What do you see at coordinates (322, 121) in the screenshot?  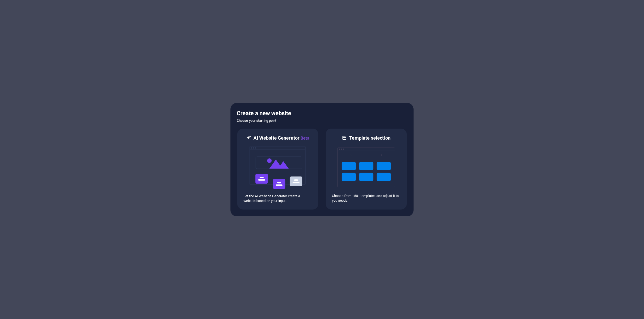 I see `h6: Choose your starting point` at bounding box center [322, 121].